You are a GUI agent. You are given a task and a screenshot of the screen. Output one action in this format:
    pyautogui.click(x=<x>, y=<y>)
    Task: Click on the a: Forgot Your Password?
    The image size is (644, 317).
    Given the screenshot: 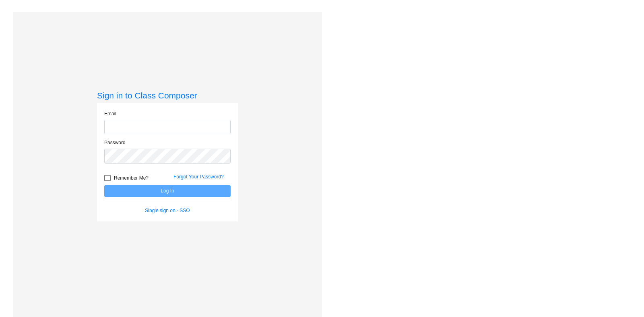 What is the action you would take?
    pyautogui.click(x=198, y=177)
    